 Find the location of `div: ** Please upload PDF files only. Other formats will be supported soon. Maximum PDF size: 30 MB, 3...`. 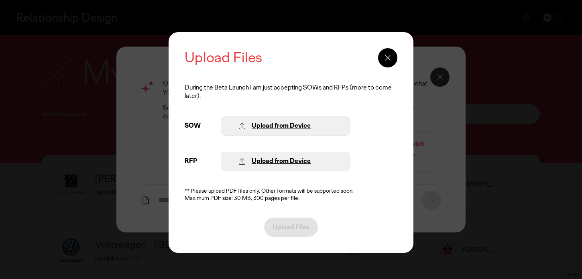

div: ** Please upload PDF files only. Other formats will be supported soon. Maximum PDF size: 30 MB, 3... is located at coordinates (291, 194).